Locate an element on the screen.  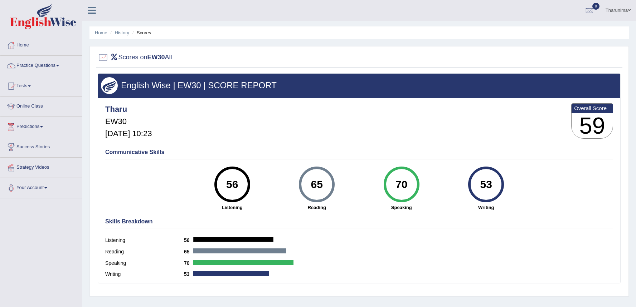
h2: Scores on All is located at coordinates (135, 58).